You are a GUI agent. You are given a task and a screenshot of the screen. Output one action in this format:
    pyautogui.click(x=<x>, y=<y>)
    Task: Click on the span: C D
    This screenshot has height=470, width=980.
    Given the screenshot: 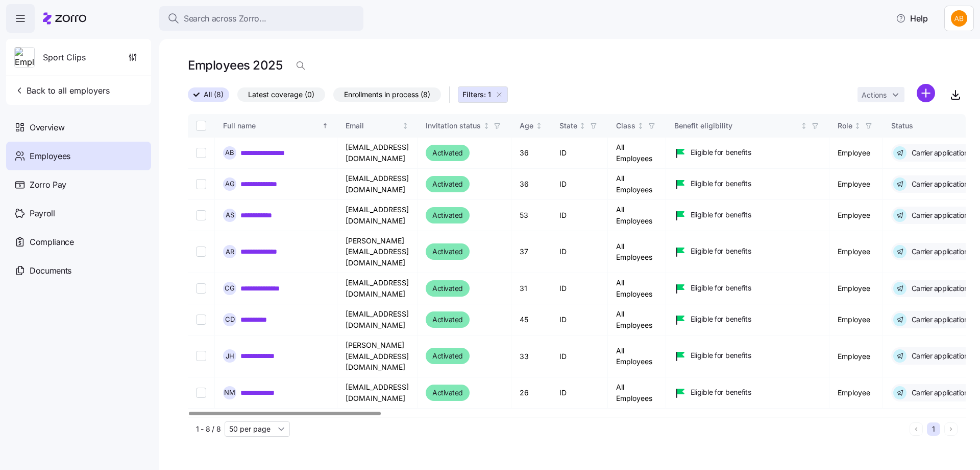 What is the action you would take?
    pyautogui.click(x=230, y=319)
    